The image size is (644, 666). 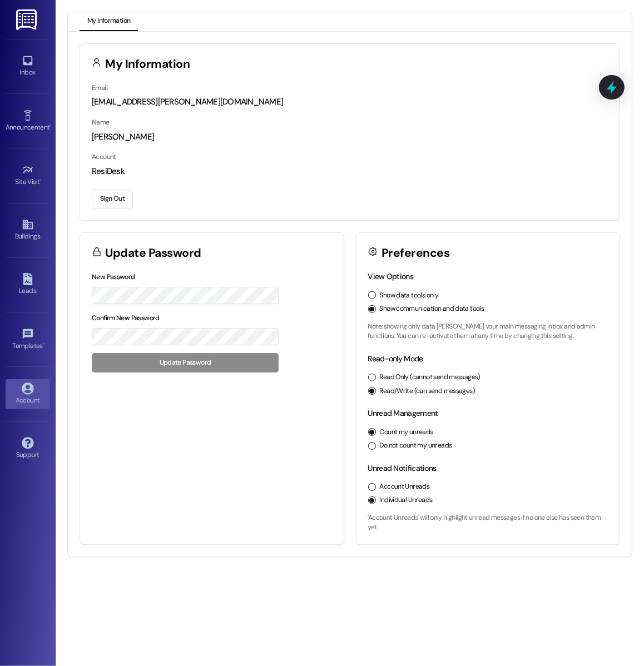 I want to click on label: Show communication and data tools, so click(x=432, y=309).